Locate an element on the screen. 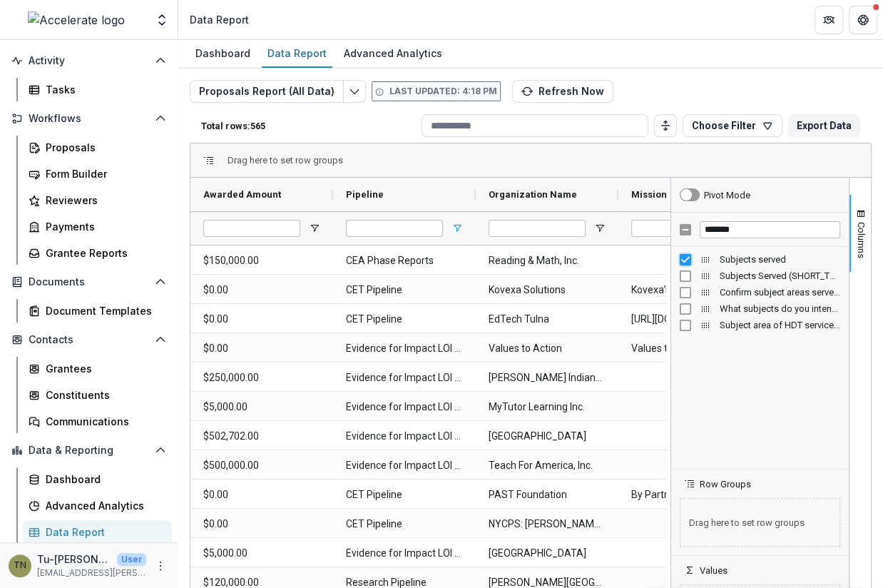  button: Choose Filter is located at coordinates (732, 125).